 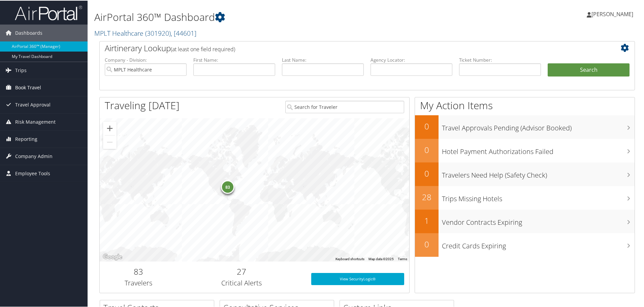 What do you see at coordinates (139, 282) in the screenshot?
I see `h3: Travelers` at bounding box center [139, 282].